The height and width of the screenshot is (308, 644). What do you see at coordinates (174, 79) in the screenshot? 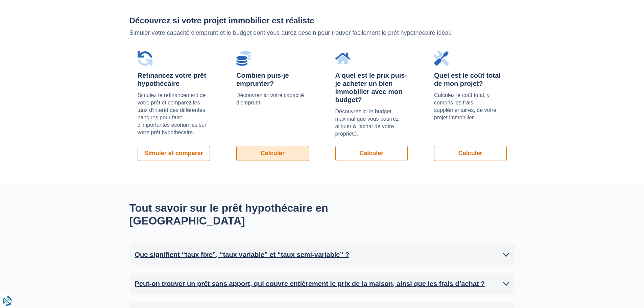
I see `div: Refinancez votre prêt hypothécaire` at bounding box center [174, 79].